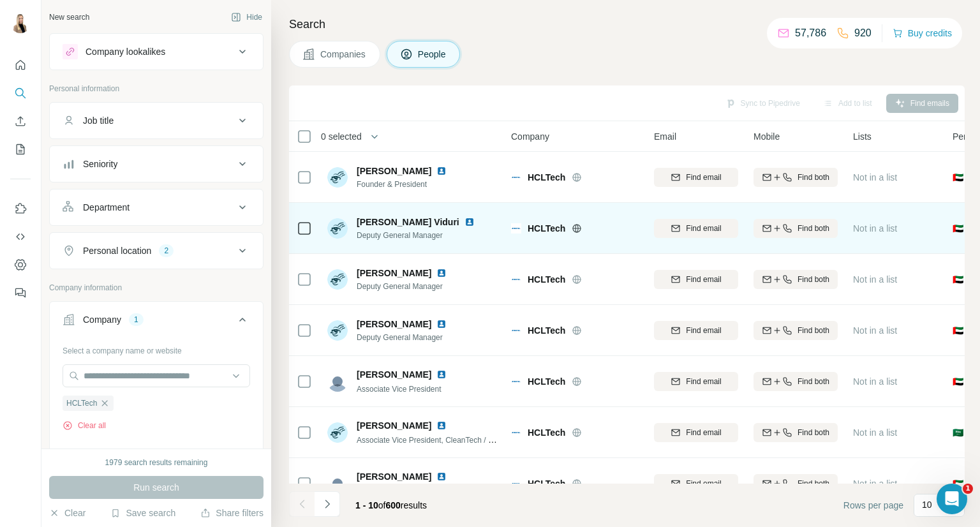  What do you see at coordinates (136, 320) in the screenshot?
I see `div: 1` at bounding box center [136, 320].